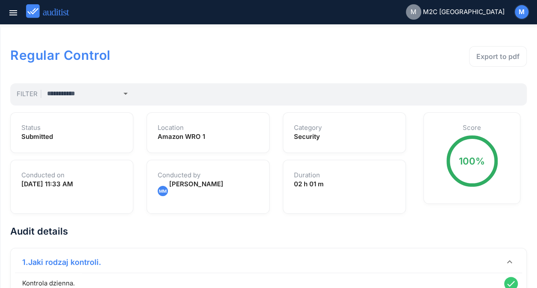 This screenshot has height=288, width=537. I want to click on div: Export to pdf, so click(498, 56).